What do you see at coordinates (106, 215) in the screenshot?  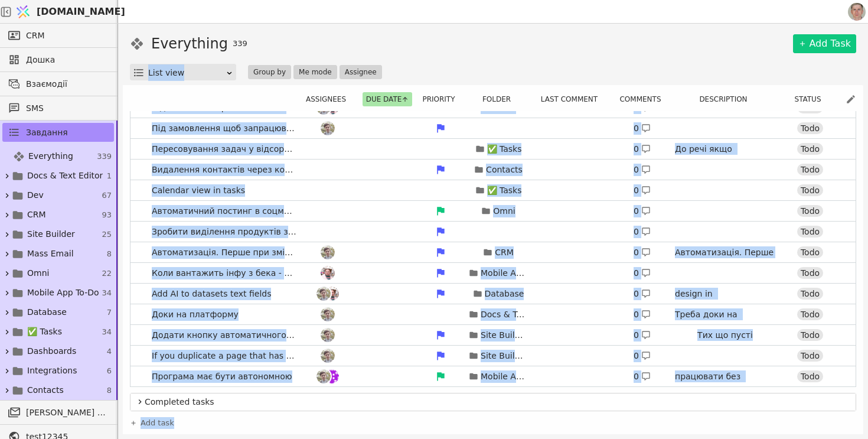 I see `span: 93` at bounding box center [106, 215].